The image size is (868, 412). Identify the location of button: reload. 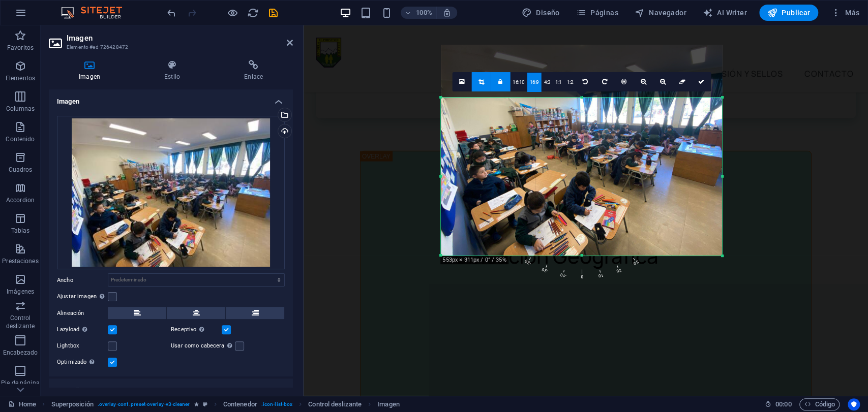
(252, 13).